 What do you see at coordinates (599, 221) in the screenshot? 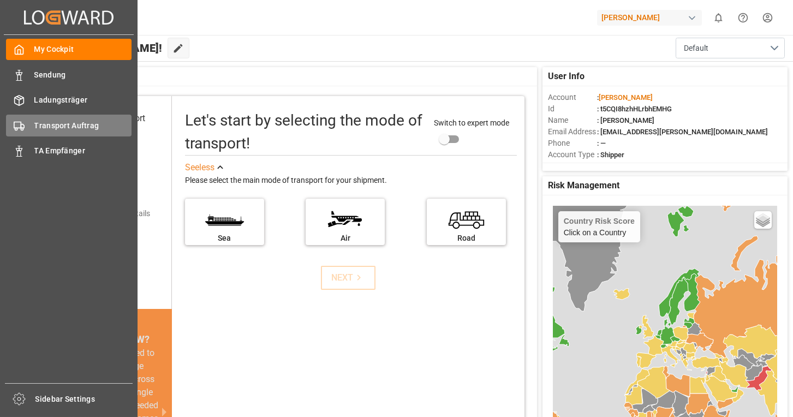
I see `h4: Country Risk Score` at bounding box center [599, 221].